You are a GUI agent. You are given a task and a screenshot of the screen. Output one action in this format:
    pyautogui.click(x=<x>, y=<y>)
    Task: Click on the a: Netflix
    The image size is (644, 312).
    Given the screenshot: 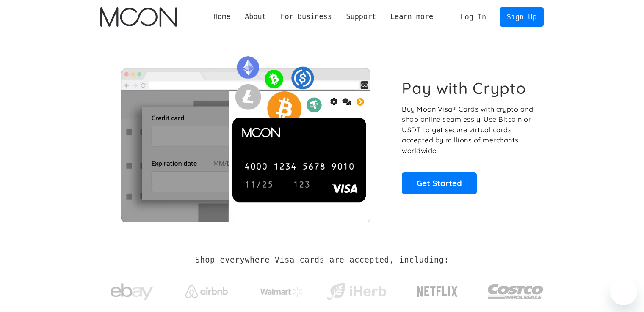 What is the action you would take?
    pyautogui.click(x=437, y=290)
    